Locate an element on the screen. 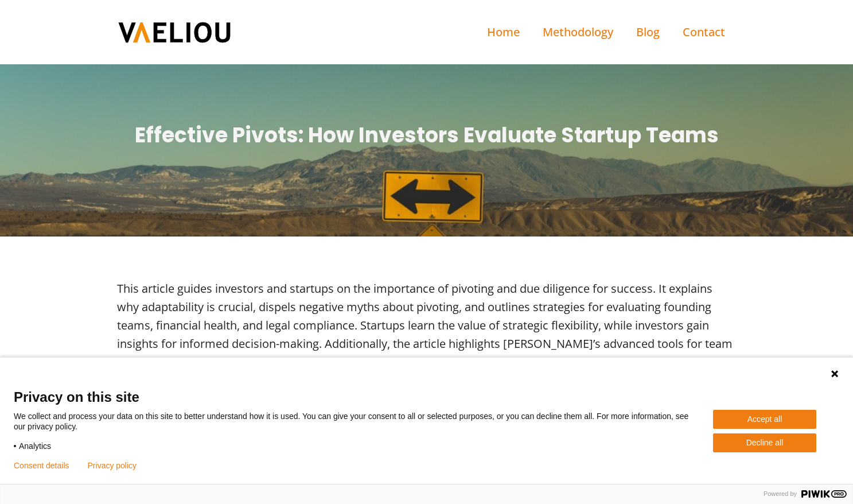 This screenshot has height=504, width=853. span: Powered by is located at coordinates (780, 494).